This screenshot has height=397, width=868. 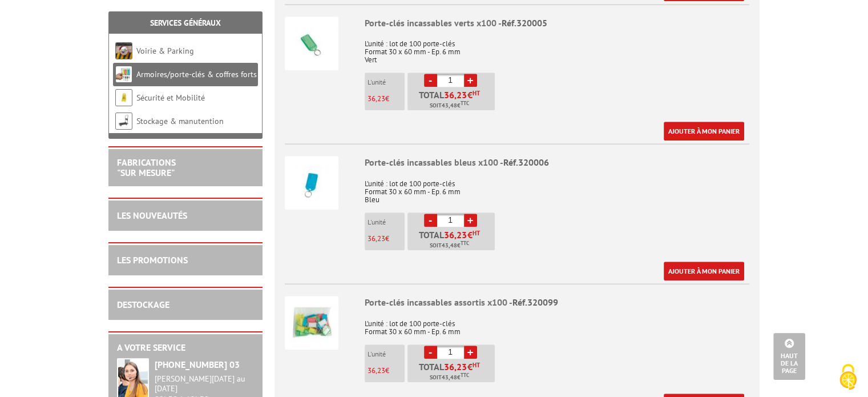 What do you see at coordinates (557, 48) in the screenshot?
I see `p: L'unité : lot de 100 porte-clés Format 30 x 60 mm - Ep. 6 mm Vert` at bounding box center [557, 48].